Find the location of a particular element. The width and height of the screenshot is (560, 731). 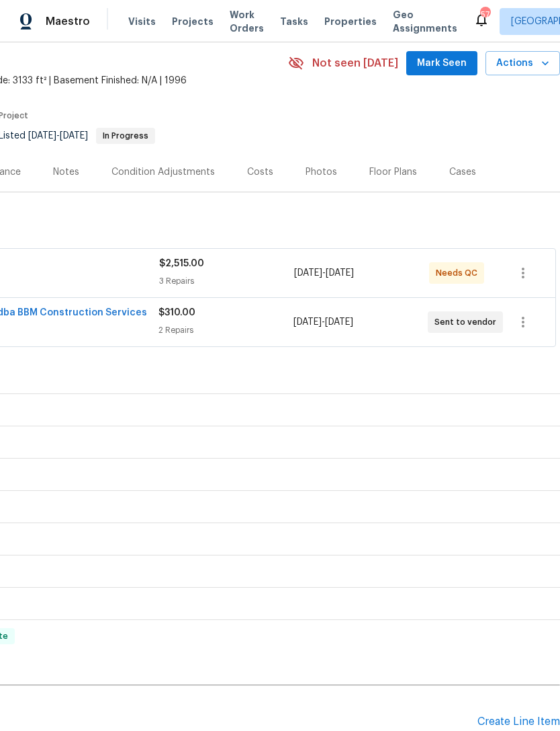

div: 2 Repairs is located at coordinates (226, 330).